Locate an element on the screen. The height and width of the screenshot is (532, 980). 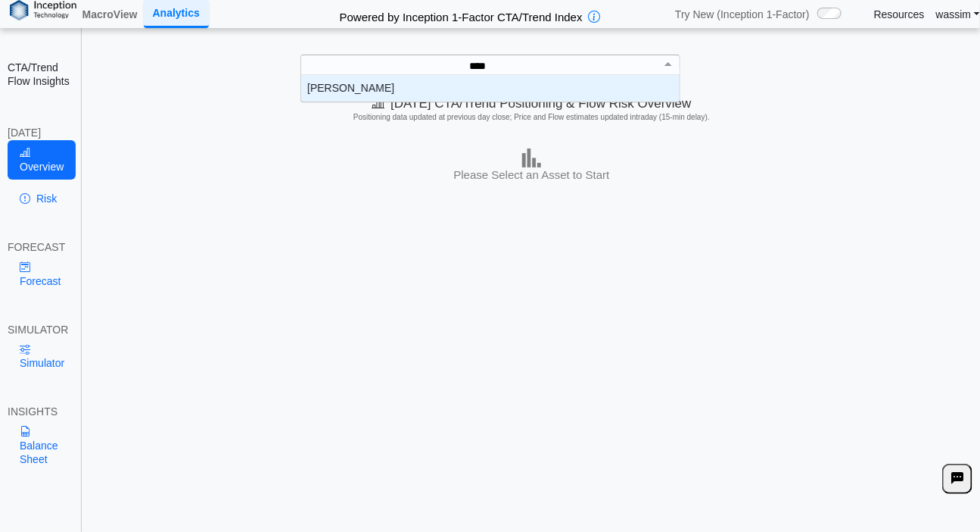
a: wassim is located at coordinates (959, 15).